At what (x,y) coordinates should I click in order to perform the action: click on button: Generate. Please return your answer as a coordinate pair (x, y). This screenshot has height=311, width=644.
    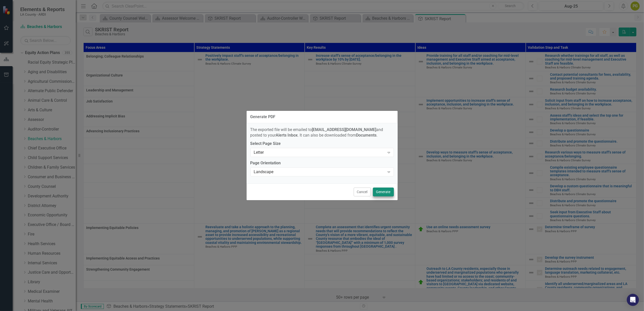
    Looking at the image, I should click on (383, 192).